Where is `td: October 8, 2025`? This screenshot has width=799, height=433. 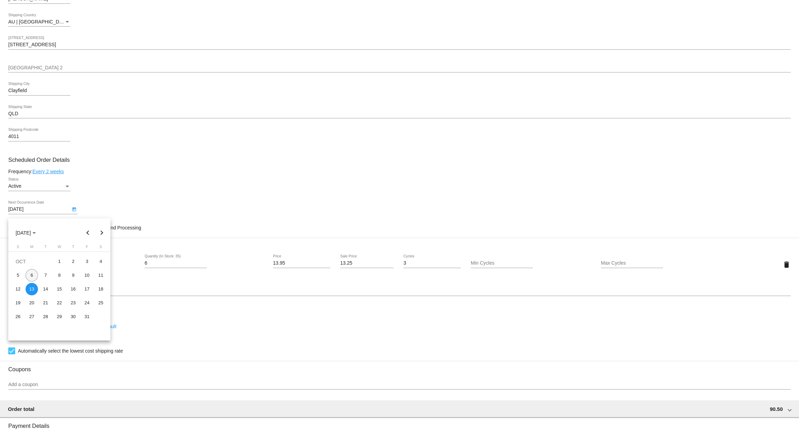 td: October 8, 2025 is located at coordinates (59, 275).